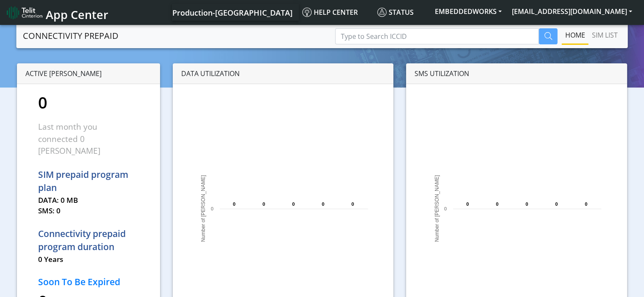 Image resolution: width=644 pixels, height=297 pixels. What do you see at coordinates (330, 12) in the screenshot?
I see `span: Help center` at bounding box center [330, 12].